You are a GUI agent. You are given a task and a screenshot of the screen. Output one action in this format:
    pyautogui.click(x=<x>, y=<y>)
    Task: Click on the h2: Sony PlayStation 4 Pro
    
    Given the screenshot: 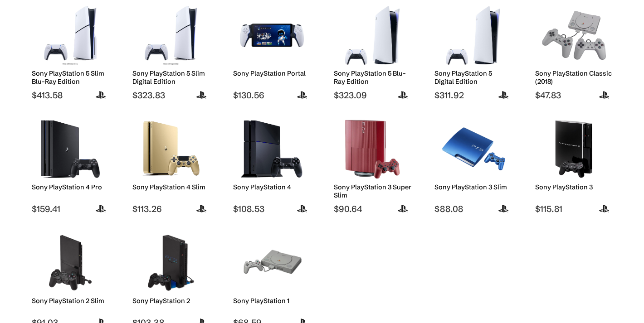 What is the action you would take?
    pyautogui.click(x=70, y=187)
    